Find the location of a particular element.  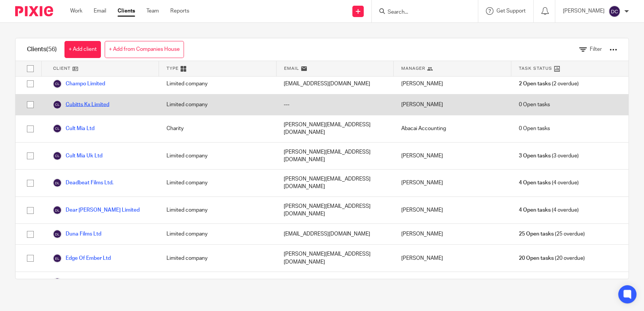

span: Get Support is located at coordinates (511, 11).